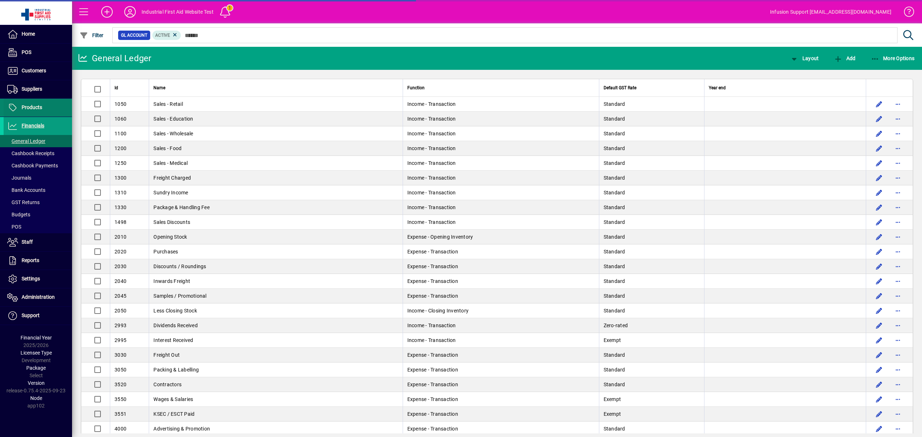 This screenshot has height=437, width=922. What do you see at coordinates (171, 193) in the screenshot?
I see `span: Sundry Income` at bounding box center [171, 193].